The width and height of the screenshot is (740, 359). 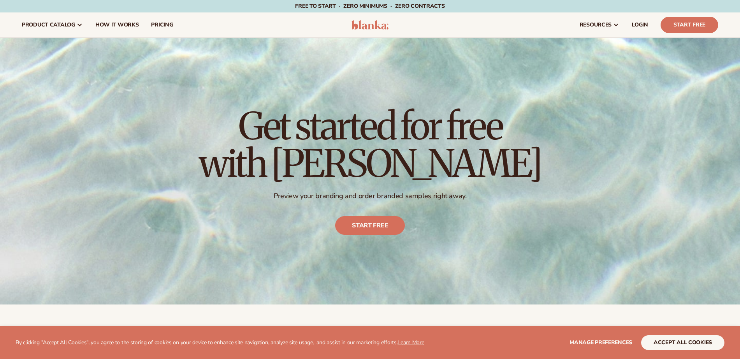 What do you see at coordinates (162, 25) in the screenshot?
I see `a: pricing` at bounding box center [162, 25].